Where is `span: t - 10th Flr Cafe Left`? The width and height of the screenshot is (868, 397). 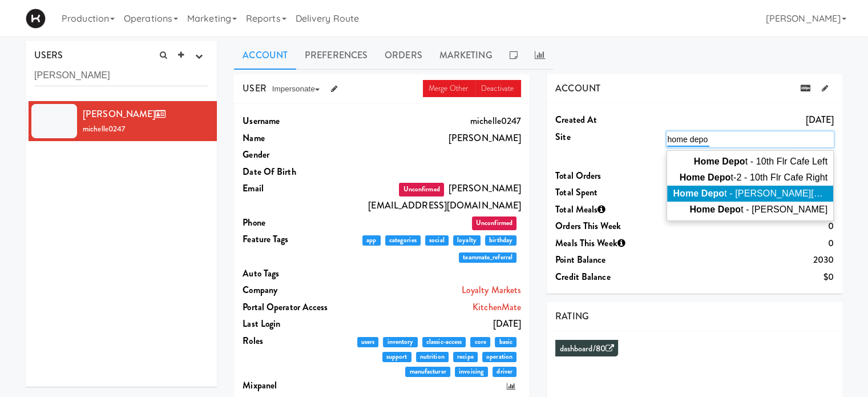
span: t - 10th Flr Cafe Left is located at coordinates (761, 161).